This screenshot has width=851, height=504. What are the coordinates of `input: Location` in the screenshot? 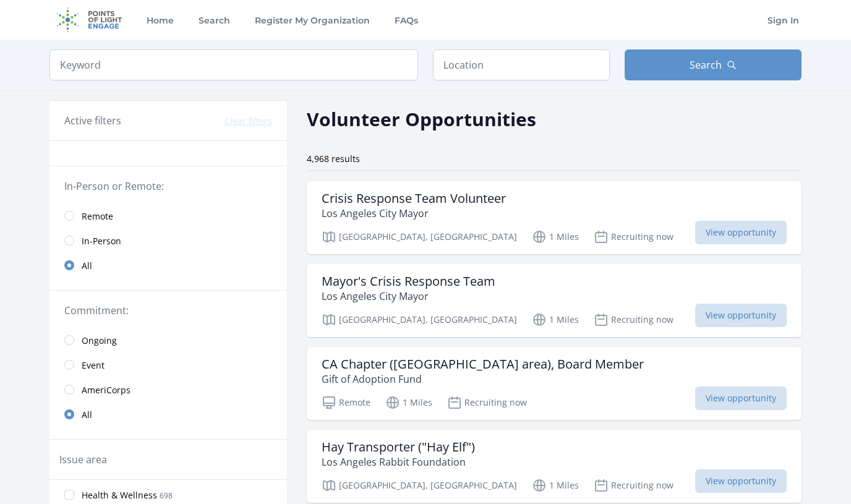 It's located at (521, 65).